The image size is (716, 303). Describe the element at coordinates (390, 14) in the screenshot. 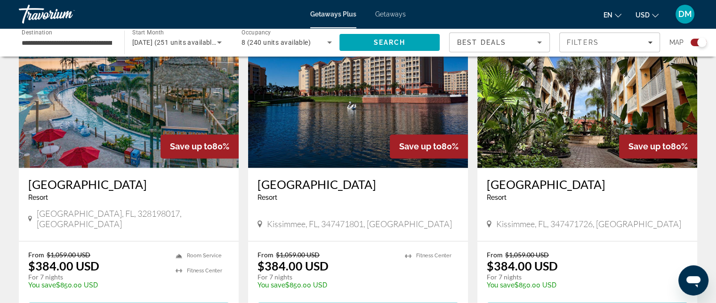

I see `a: Getaways` at that location.